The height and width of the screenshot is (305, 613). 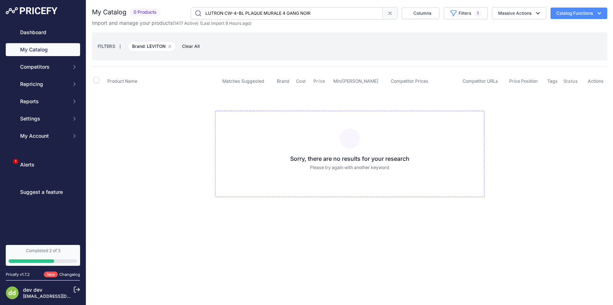 What do you see at coordinates (43, 84) in the screenshot?
I see `span: Repricing` at bounding box center [43, 84].